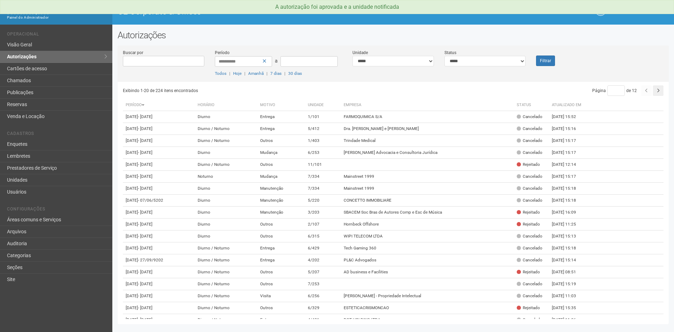 The height and width of the screenshot is (332, 674). Describe the element at coordinates (323, 272) in the screenshot. I see `td: 5/207` at that location.